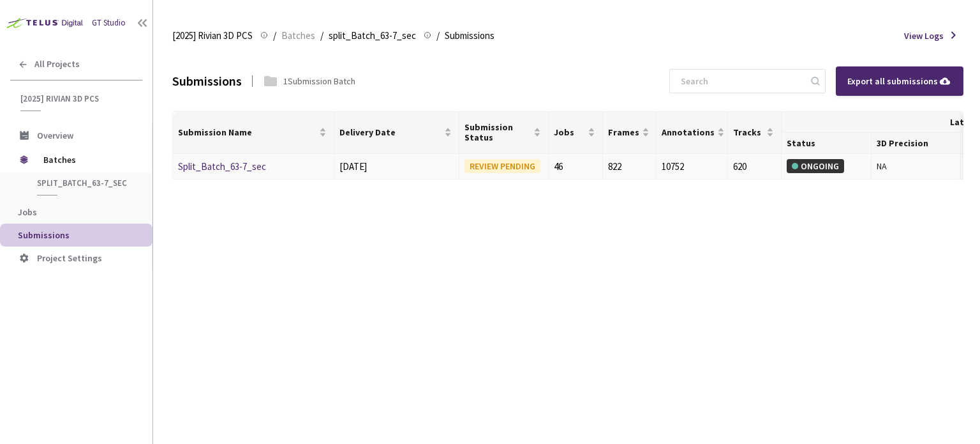  What do you see at coordinates (502, 166) in the screenshot?
I see `div: REVIEW PENDING` at bounding box center [502, 166].